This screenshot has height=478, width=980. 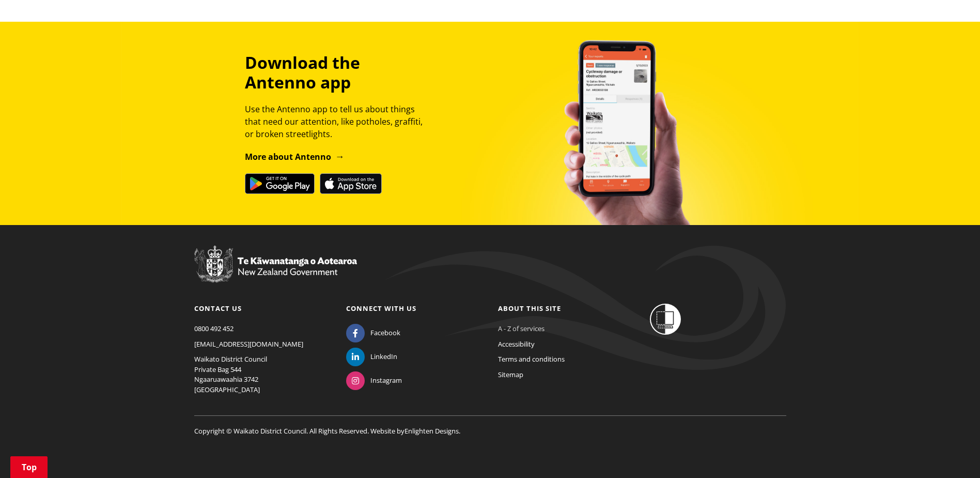 What do you see at coordinates (530, 308) in the screenshot?
I see `a: About this site` at bounding box center [530, 308].